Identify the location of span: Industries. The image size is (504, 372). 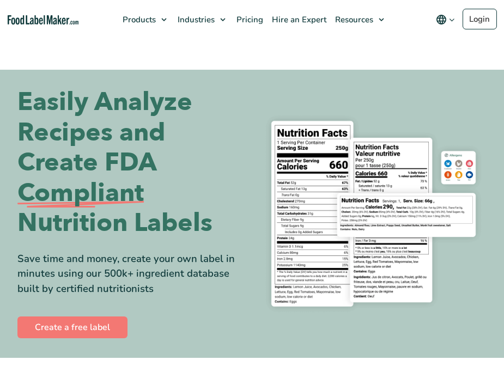
(195, 20).